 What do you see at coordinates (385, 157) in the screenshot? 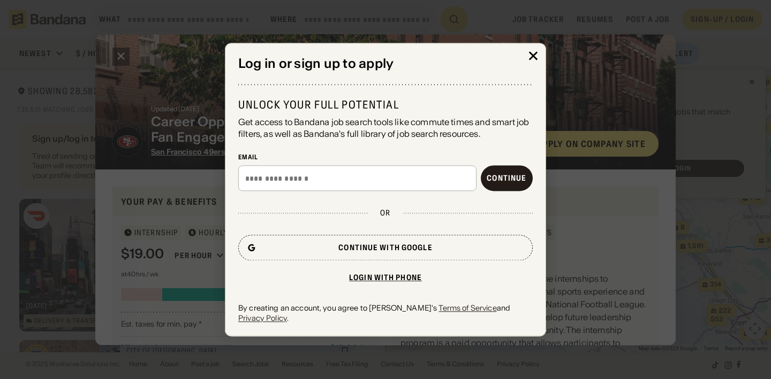
I see `div: Email` at bounding box center [385, 157].